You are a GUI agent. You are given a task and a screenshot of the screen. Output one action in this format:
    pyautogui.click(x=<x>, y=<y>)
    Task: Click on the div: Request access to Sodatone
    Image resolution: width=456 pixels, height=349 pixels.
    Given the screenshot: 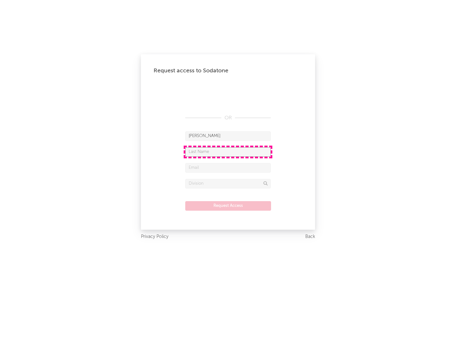 What is the action you would take?
    pyautogui.click(x=228, y=71)
    